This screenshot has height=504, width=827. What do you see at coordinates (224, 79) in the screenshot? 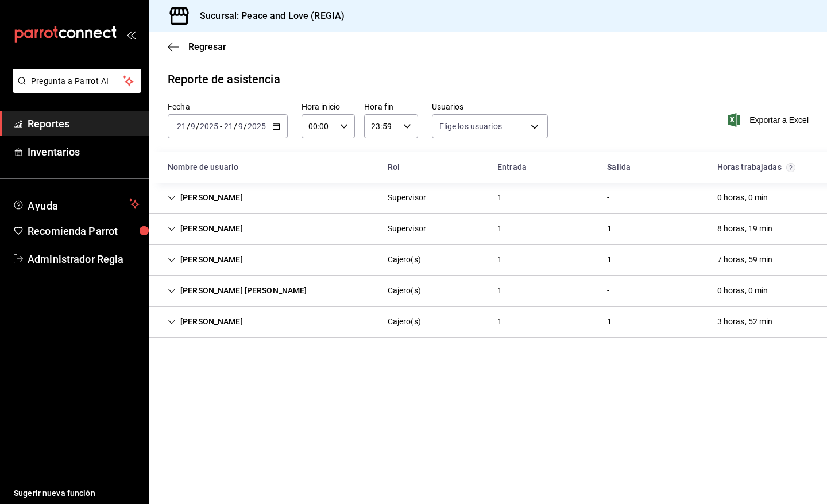
I see `div: Reporte de asistencia` at bounding box center [224, 79].